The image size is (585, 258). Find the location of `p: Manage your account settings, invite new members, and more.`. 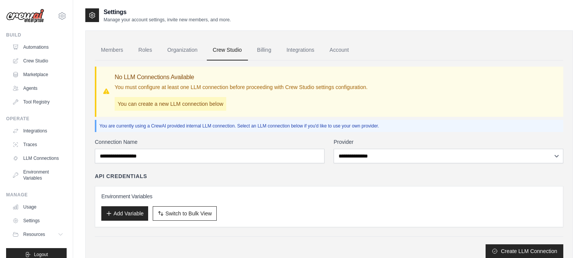

p: Manage your account settings, invite new members, and more. is located at coordinates (167, 20).